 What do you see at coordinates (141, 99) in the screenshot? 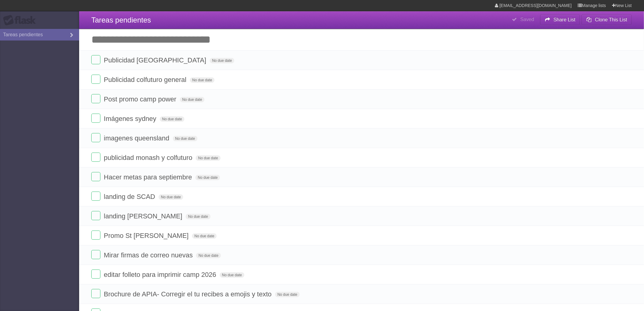
I see `span: Post promo camp power` at bounding box center [141, 99].